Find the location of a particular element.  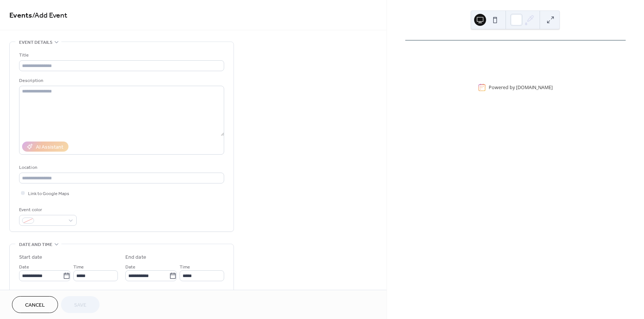

div: Description is located at coordinates (121, 80).